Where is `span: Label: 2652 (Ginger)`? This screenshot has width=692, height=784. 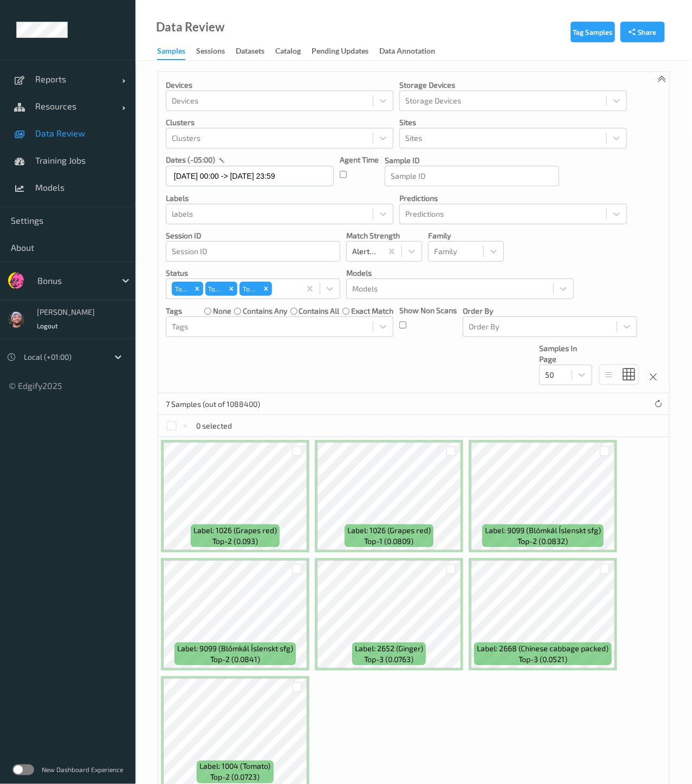 span: Label: 2652 (Ginger) is located at coordinates (390, 649).